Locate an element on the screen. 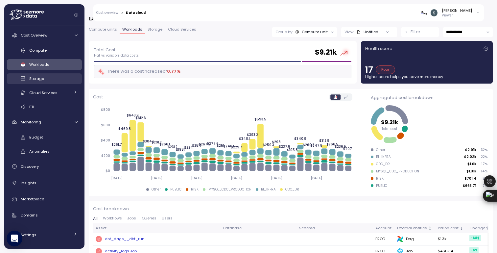  span: Marketplace is located at coordinates (32, 199).